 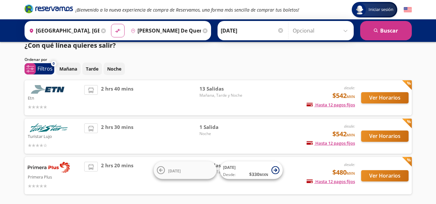 I want to click on button: Buscar, so click(x=386, y=31).